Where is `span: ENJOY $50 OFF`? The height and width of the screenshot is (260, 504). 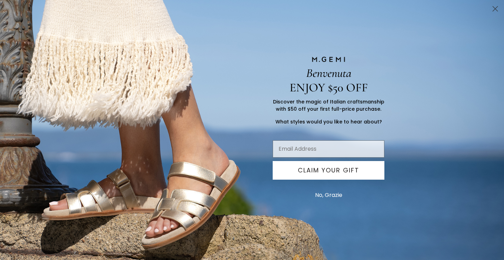
span: ENJOY $50 OFF is located at coordinates (328, 88).